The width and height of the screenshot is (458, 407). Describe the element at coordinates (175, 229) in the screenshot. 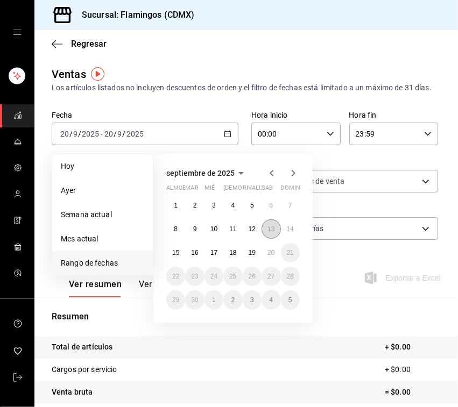

I see `button: 8 de septiembre de 2025` at that location.